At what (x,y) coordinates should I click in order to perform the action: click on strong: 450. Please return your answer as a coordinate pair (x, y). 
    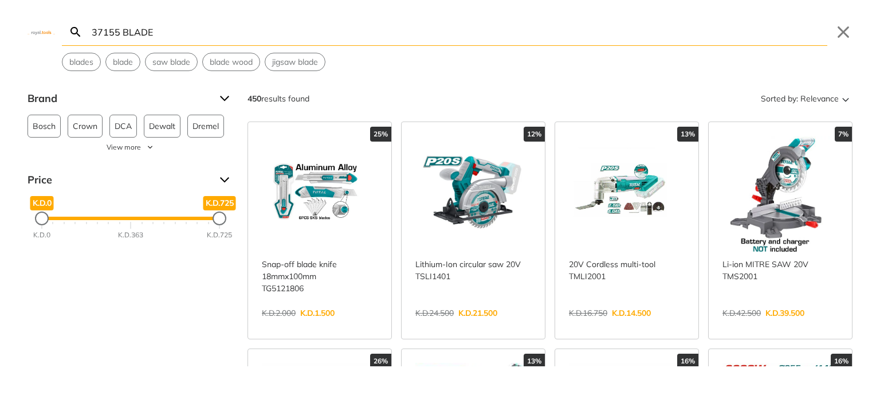
    Looking at the image, I should click on (254, 99).